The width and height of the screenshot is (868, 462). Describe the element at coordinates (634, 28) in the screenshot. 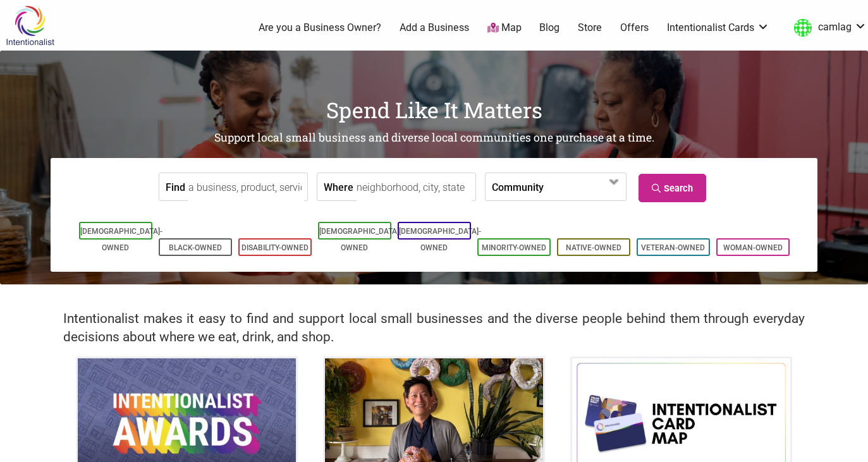

I see `a: Offers` at that location.